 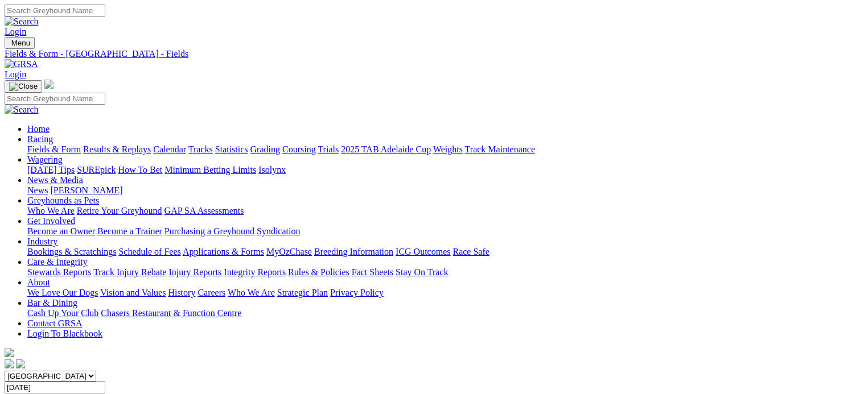 I want to click on a: GAP SA Assessments, so click(x=204, y=210).